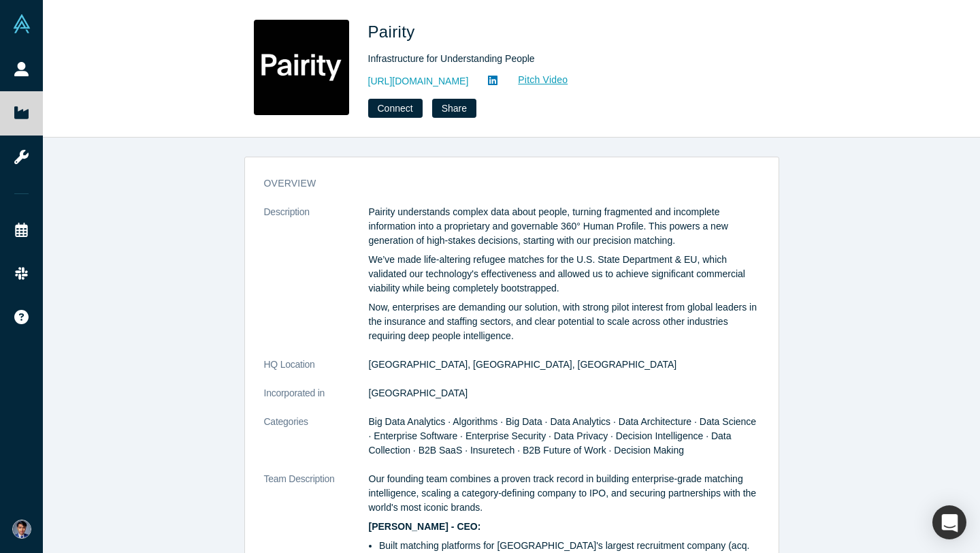 This screenshot has height=553, width=980. I want to click on img: Pairity's Logo, so click(302, 67).